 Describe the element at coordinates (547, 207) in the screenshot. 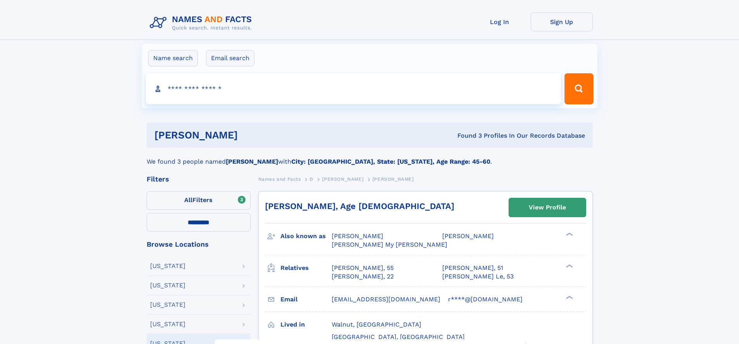

I see `a: View Profile` at that location.